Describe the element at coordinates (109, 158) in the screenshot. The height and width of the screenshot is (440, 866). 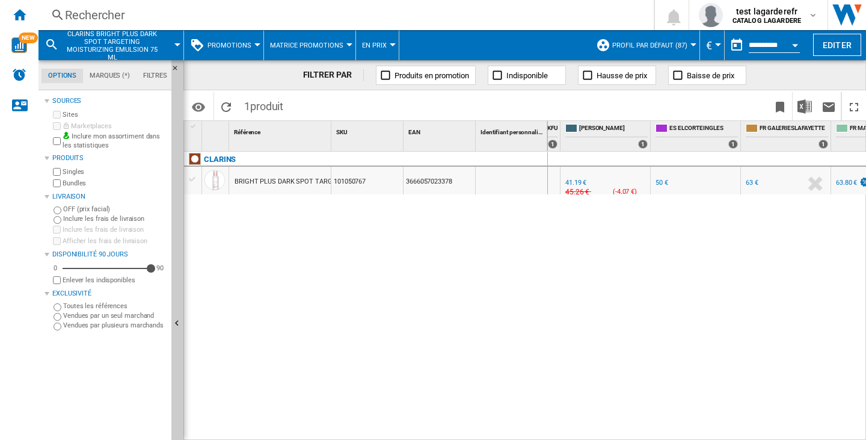
I see `div: Produits` at that location.